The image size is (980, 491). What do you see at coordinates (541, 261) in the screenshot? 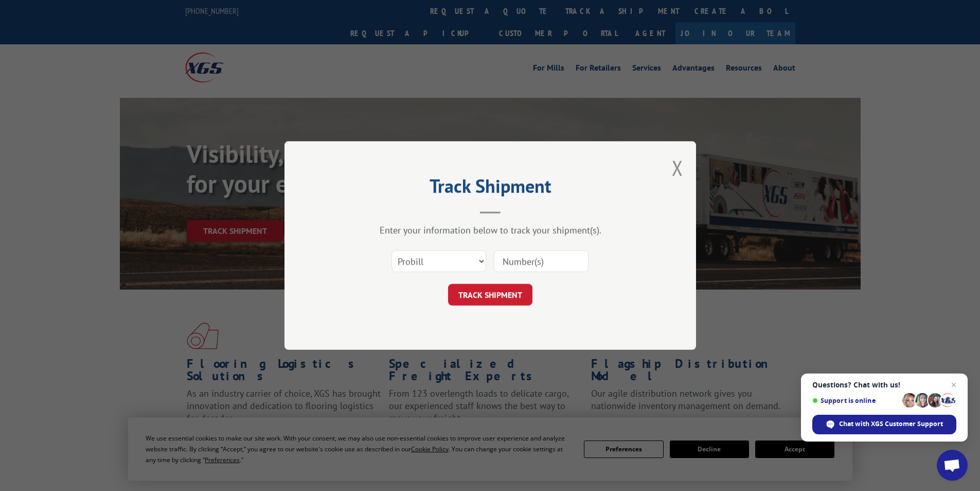
I see `input: Number(s)` at bounding box center [541, 261].